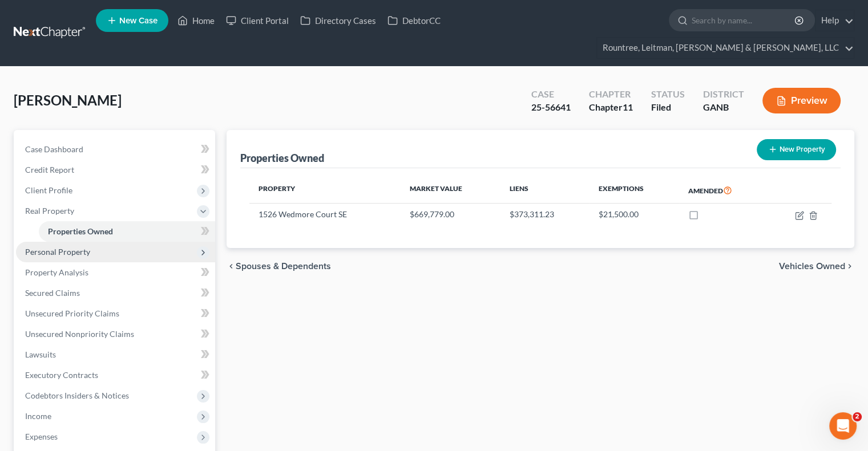  Describe the element at coordinates (667, 107) in the screenshot. I see `div: Filed` at that location.